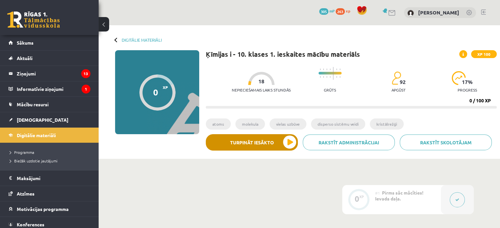 The width and height of the screenshot is (500, 228). Describe the element at coordinates (49, 209) in the screenshot. I see `a: Motivācijas programma` at that location.